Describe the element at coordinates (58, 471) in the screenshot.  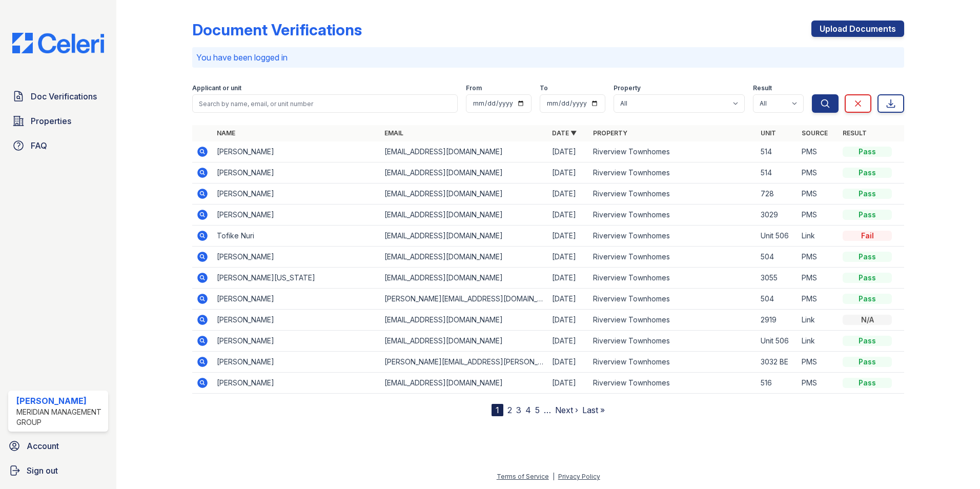
I see `button: Sign out` at that location.